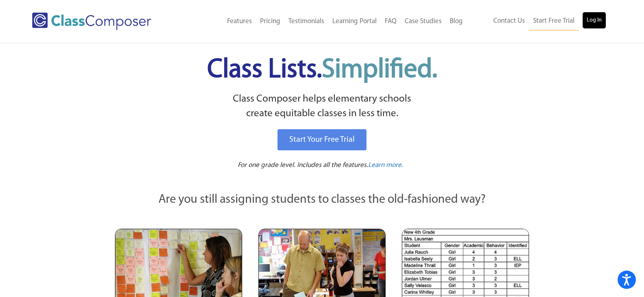 This screenshot has height=297, width=644. What do you see at coordinates (322, 140) in the screenshot?
I see `span: Start Your Free Trial` at bounding box center [322, 140].